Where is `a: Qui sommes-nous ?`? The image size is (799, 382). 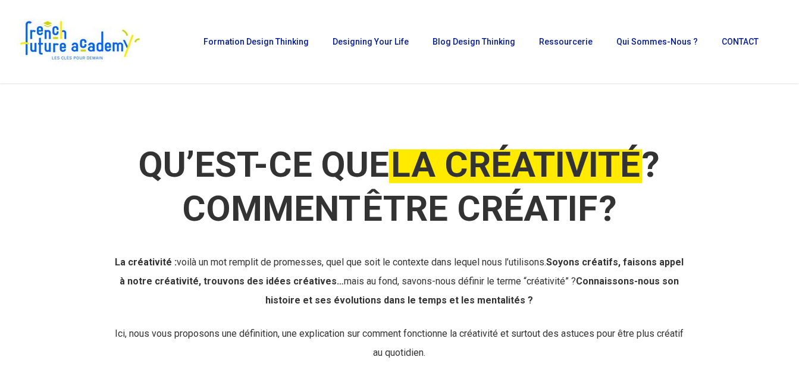
a: Qui sommes-nous ? is located at coordinates (657, 42).